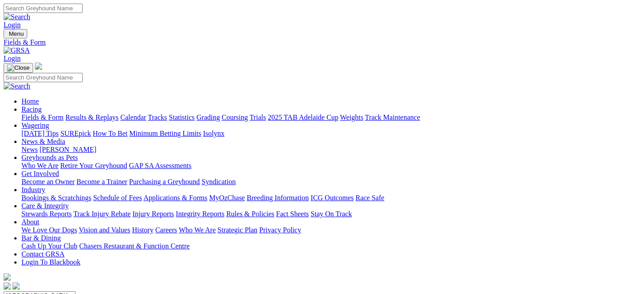 The height and width of the screenshot is (294, 644). I want to click on a: Purchasing a Greyhound, so click(164, 181).